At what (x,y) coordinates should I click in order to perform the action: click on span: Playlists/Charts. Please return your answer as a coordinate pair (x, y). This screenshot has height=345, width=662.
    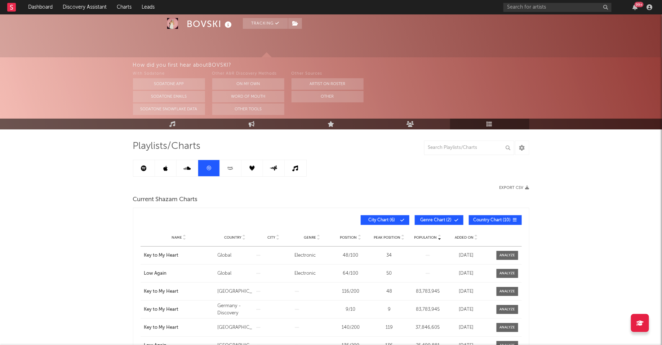
    Looking at the image, I should click on (167, 146).